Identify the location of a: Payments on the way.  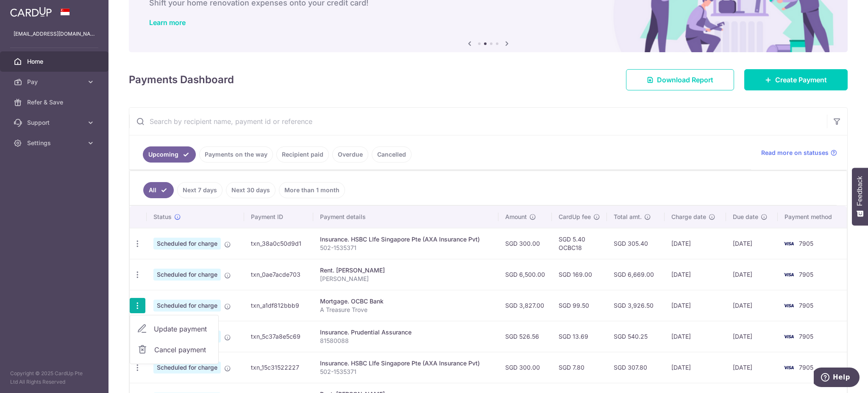
(236, 155).